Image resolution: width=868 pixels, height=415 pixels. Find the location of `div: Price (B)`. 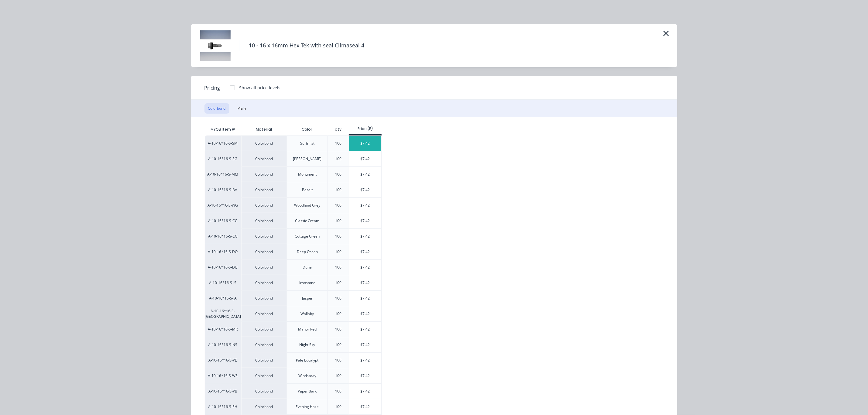

div: Price (B) is located at coordinates (365, 129).